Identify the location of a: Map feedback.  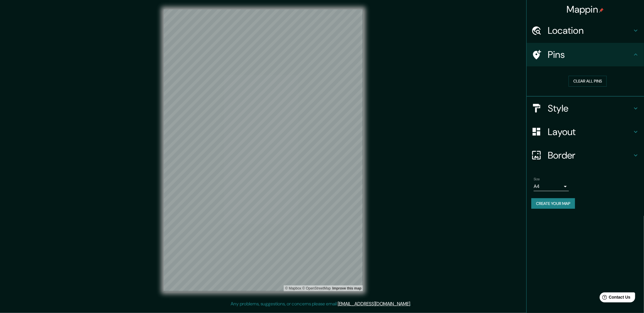
(347, 288).